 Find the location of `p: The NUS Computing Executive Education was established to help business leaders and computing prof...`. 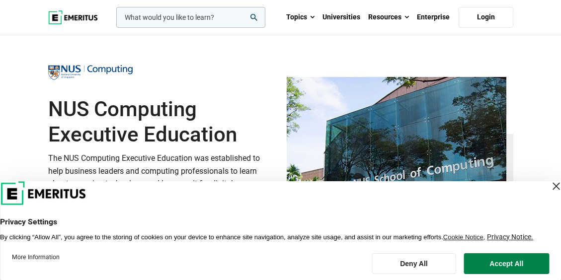

p: The NUS Computing Executive Education was established to help business leaders and computing prof... is located at coordinates (161, 209).